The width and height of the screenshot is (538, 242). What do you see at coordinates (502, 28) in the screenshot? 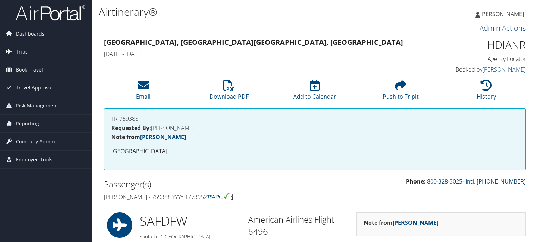
I see `a: Admin Actions` at bounding box center [502, 28].